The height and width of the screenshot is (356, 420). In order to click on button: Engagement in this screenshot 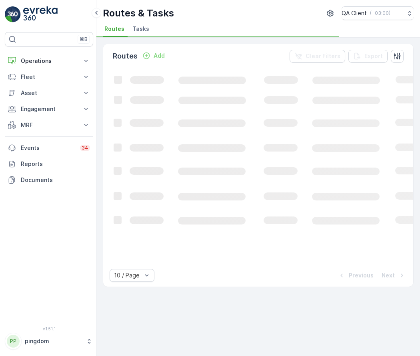, I will do `click(49, 109)`.